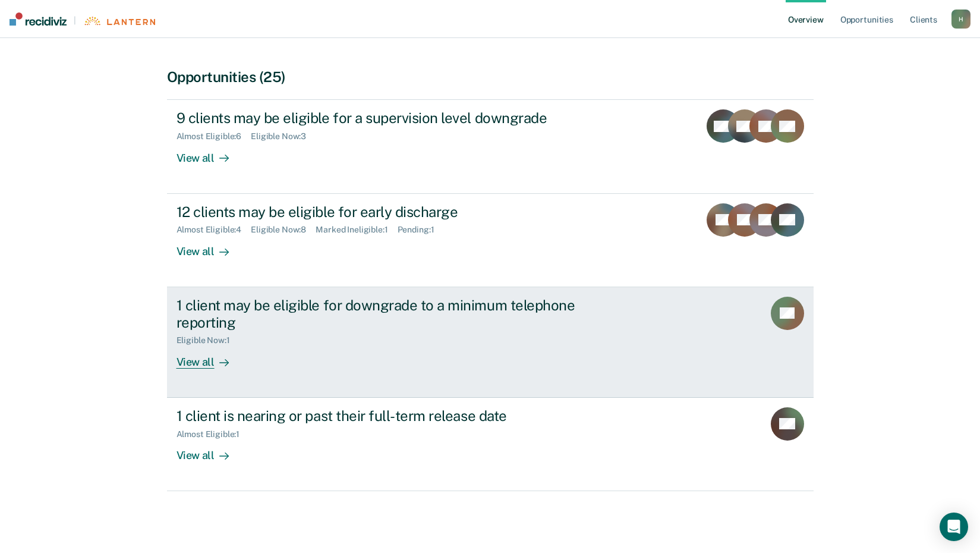 Image resolution: width=980 pixels, height=553 pixels. I want to click on div: Opportunities (25), so click(490, 76).